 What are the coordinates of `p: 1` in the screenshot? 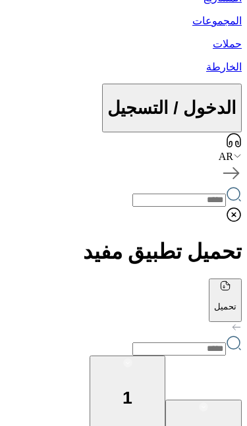 It's located at (127, 398).